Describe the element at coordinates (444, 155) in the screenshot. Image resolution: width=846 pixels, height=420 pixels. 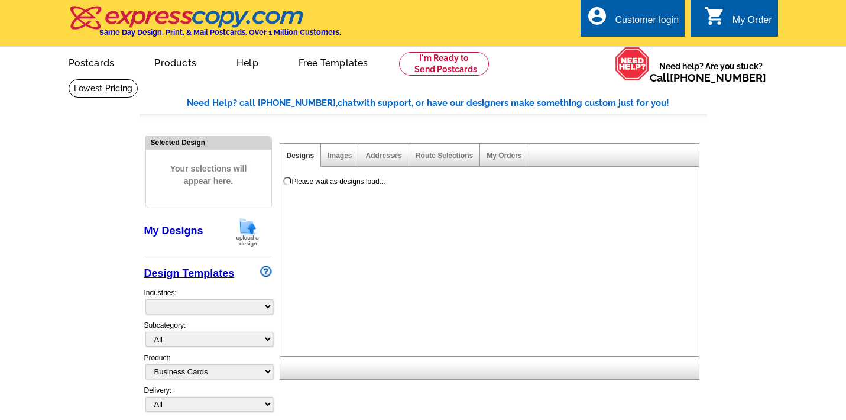
I see `a: Route Selections` at that location.